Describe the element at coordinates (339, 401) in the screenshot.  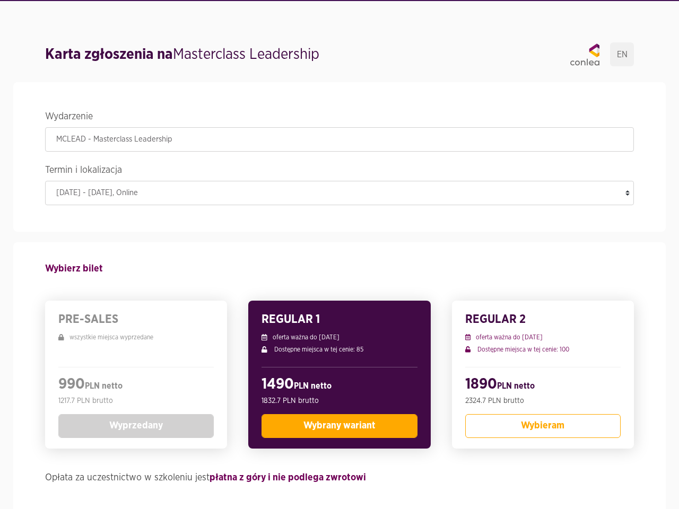
I see `p: 1832.7 PLN brutto` at that location.